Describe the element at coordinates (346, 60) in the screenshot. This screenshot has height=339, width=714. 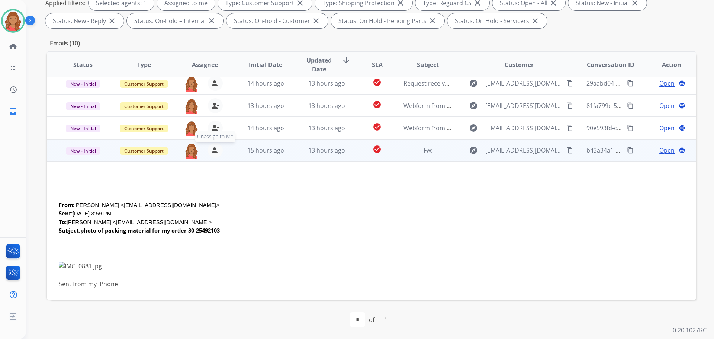
I see `mat-icon: arrow_downward` at that location.